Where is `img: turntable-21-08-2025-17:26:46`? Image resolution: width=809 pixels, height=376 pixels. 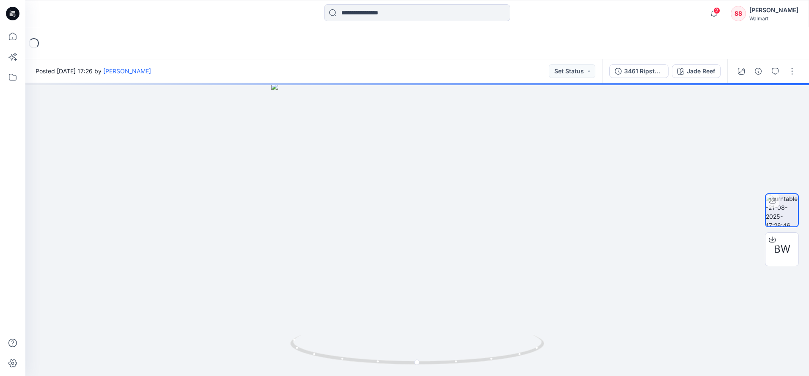
img: turntable-21-08-2025-17:26:46 is located at coordinates (782, 210).